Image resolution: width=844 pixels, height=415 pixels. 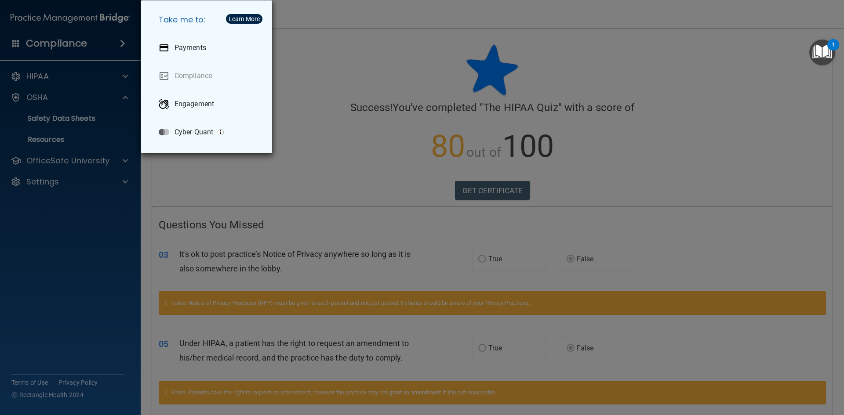 What do you see at coordinates (244, 19) in the screenshot?
I see `button: Learn More` at bounding box center [244, 19].